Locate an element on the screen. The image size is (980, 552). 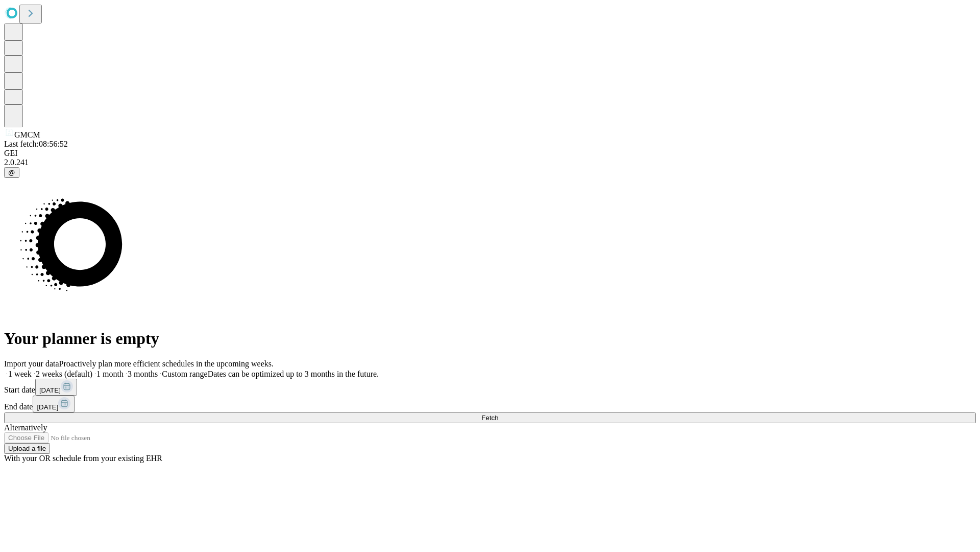
span: Alternatively is located at coordinates (26, 427).